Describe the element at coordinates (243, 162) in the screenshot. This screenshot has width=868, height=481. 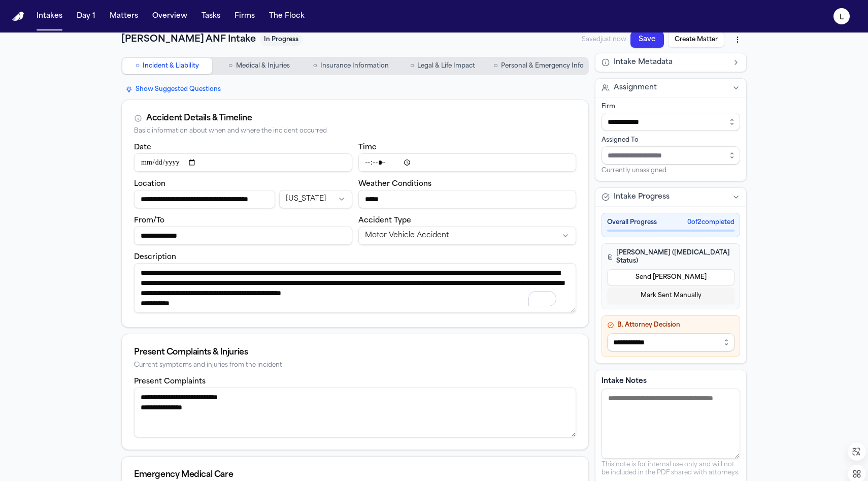
I see `input: Incident date` at that location.